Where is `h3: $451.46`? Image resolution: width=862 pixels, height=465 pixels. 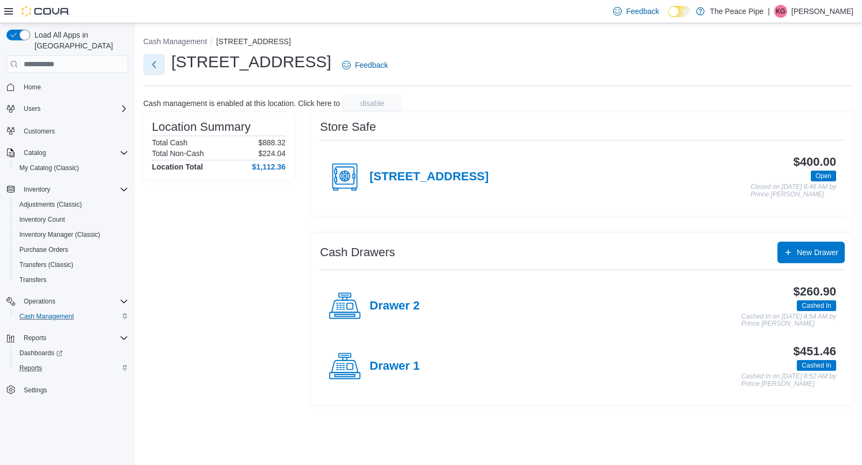 h3: $451.46 is located at coordinates (814, 352).